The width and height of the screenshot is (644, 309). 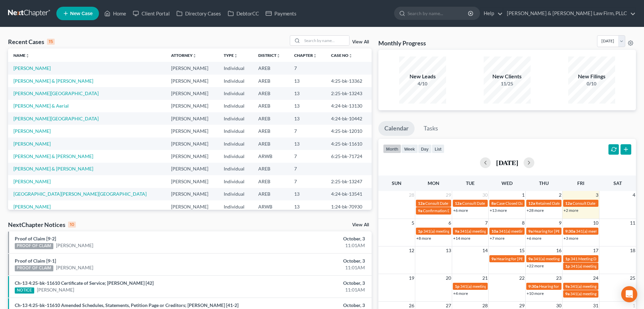 What do you see at coordinates (596, 223) in the screenshot?
I see `span: 10` at bounding box center [596, 223].